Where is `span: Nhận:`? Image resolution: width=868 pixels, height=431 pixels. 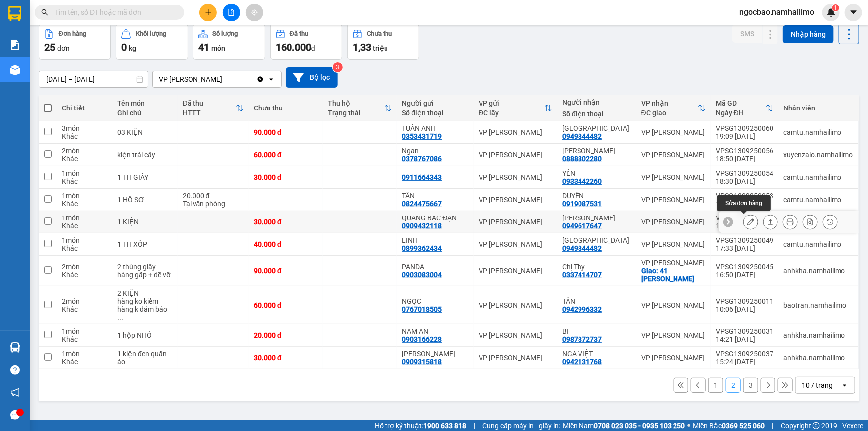 span: Nhận: is located at coordinates (107, 14).